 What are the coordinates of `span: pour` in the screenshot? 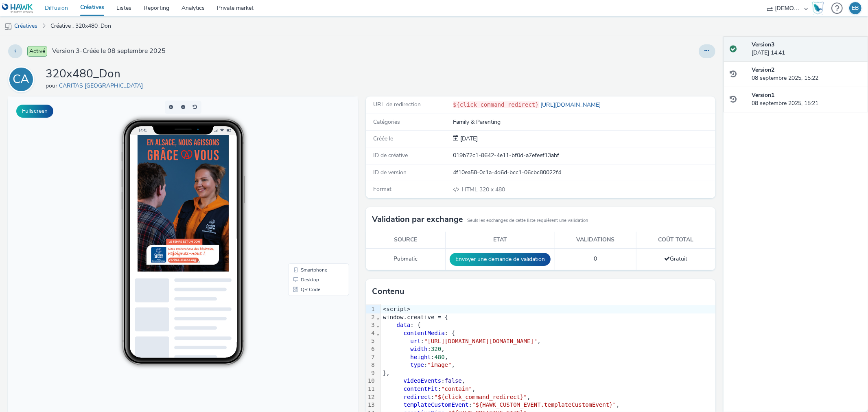 It's located at (52, 86).